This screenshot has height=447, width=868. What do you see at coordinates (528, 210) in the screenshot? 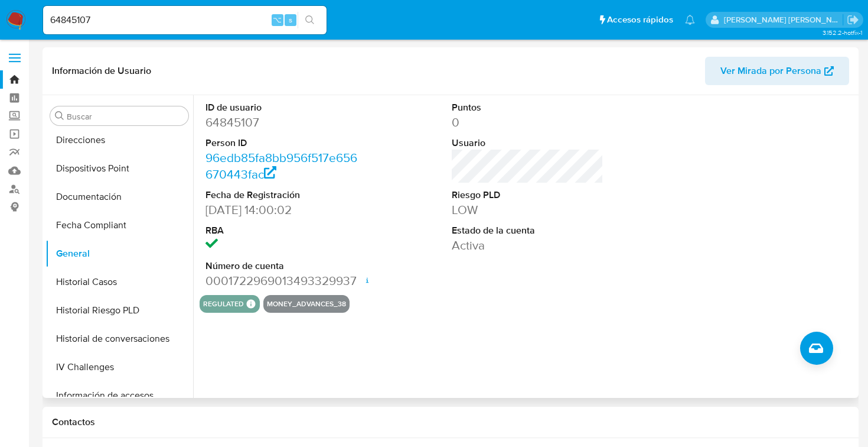
I see `dd: LOW` at bounding box center [528, 210].